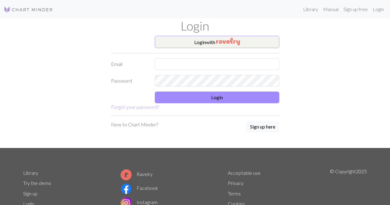  Describe the element at coordinates (28, 10) in the screenshot. I see `img: Logo` at that location.